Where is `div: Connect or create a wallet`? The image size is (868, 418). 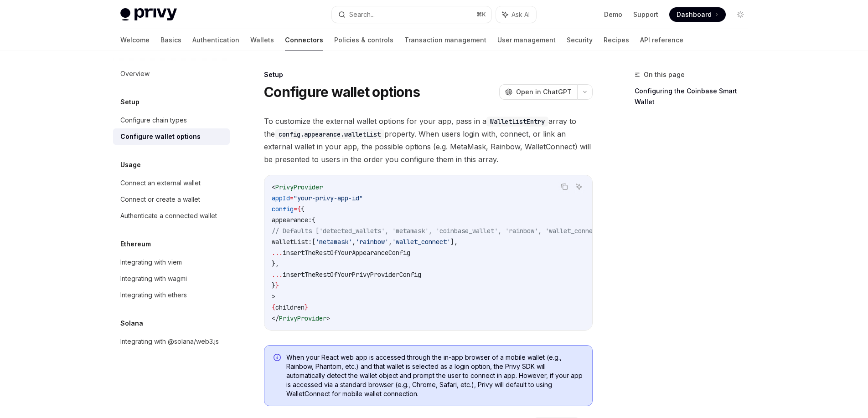
div: Connect or create a wallet is located at coordinates (160, 199).